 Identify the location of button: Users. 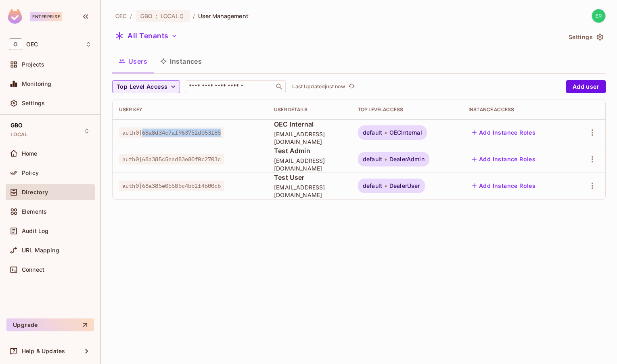
(133, 61).